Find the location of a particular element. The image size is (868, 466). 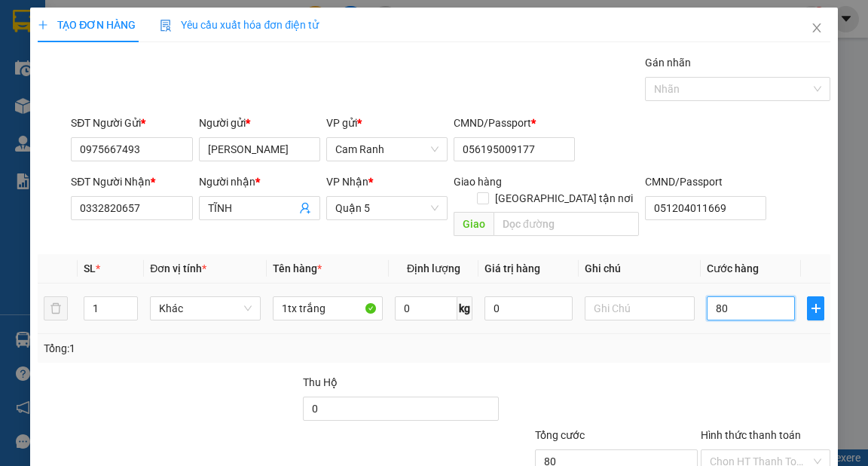

input: VD: Bàn, Ghế is located at coordinates (328, 309).